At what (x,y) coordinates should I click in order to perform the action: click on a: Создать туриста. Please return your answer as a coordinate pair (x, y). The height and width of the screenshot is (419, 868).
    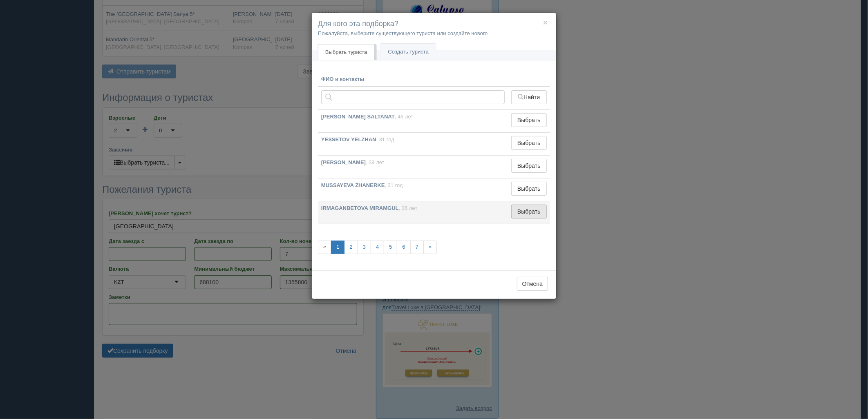
    Looking at the image, I should click on (408, 52).